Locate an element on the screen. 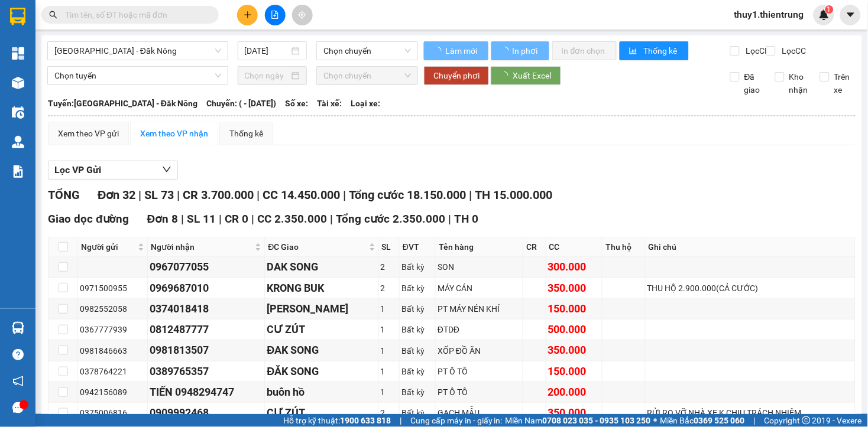 Image resolution: width=868 pixels, height=427 pixels. button: Lọc VP Gửi is located at coordinates (113, 170).